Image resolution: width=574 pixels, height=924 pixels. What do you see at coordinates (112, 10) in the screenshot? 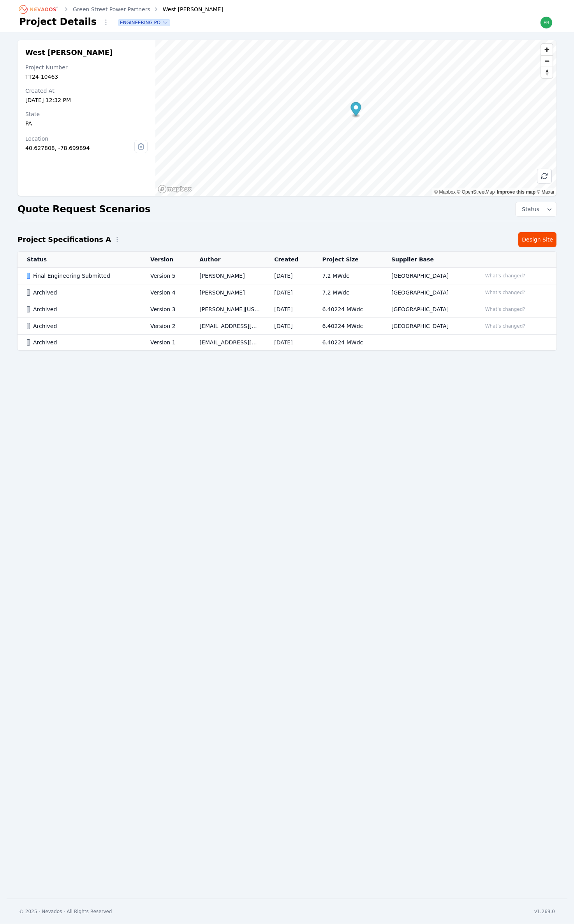
I see `a: Green Street Power Partners` at bounding box center [112, 10].